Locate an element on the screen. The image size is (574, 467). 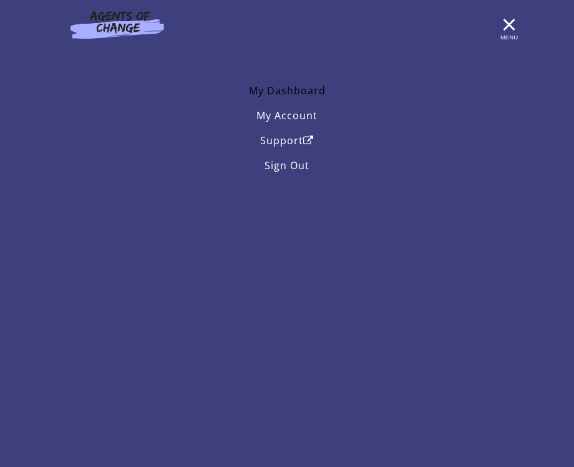
a: My Account is located at coordinates (287, 115).